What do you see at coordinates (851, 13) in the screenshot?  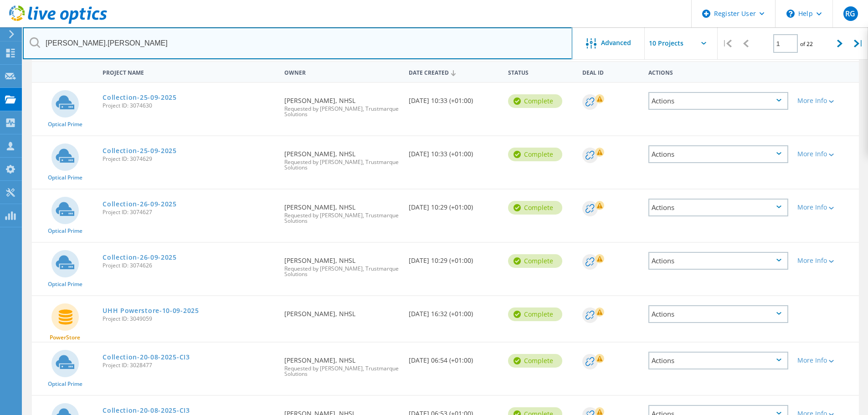 I see `span: RG` at bounding box center [851, 13].